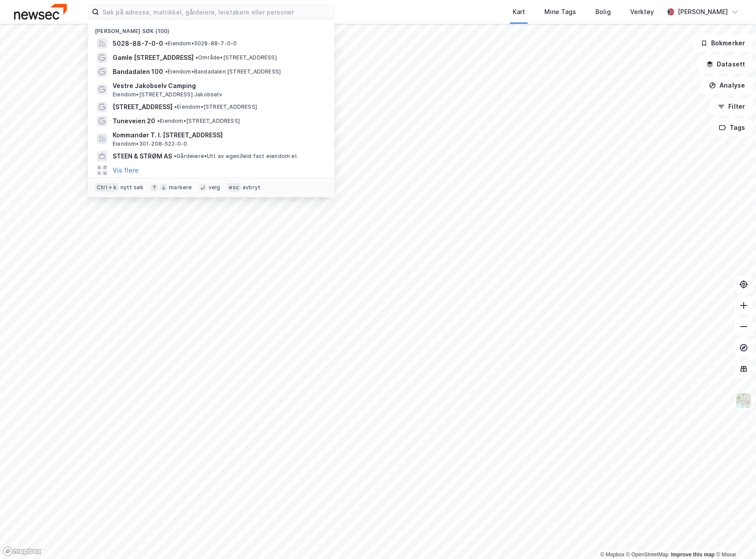 The width and height of the screenshot is (756, 559). I want to click on div: Kart, so click(518, 12).